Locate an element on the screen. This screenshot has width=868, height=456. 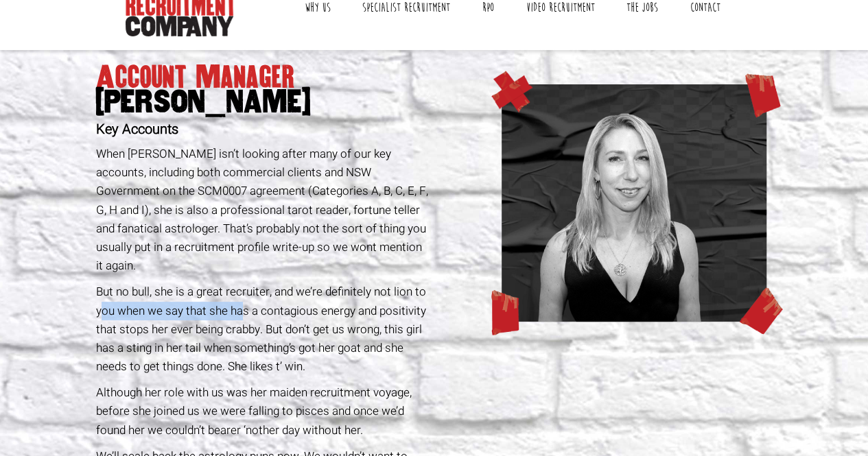
h2: Key Accounts is located at coordinates (262, 130).